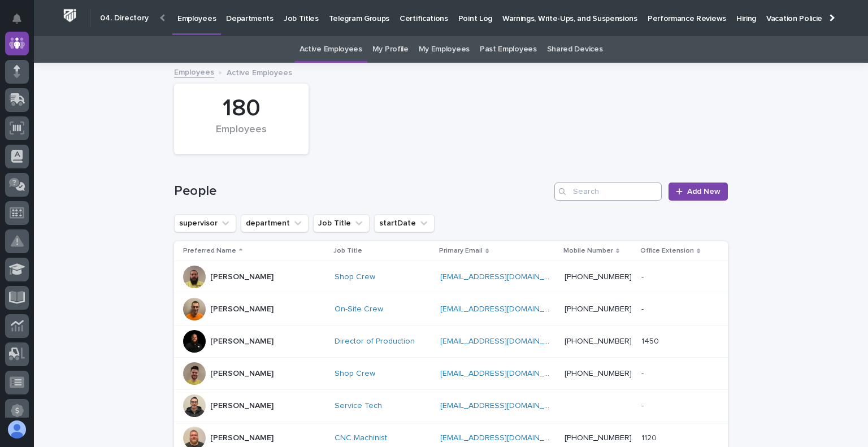 Image resolution: width=868 pixels, height=447 pixels. I want to click on p: Mobile Number, so click(588, 251).